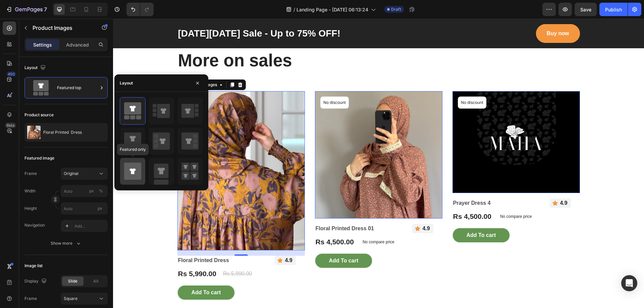 The height and width of the screenshot is (308, 644). Describe the element at coordinates (629, 283) in the screenshot. I see `div: Open Intercom Messenger` at that location.